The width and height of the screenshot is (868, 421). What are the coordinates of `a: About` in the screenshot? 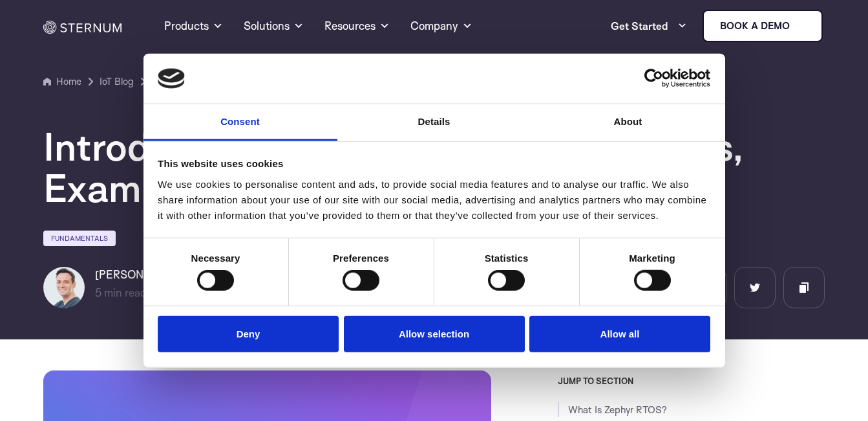 It's located at (629, 122).